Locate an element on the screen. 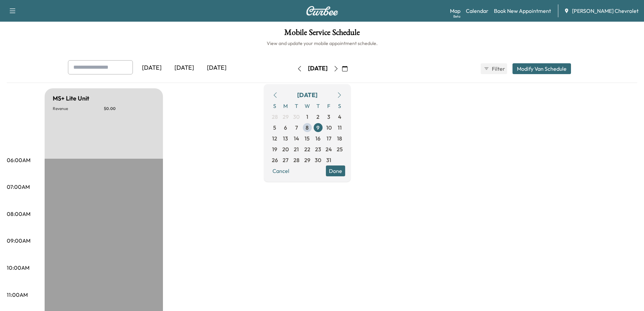  p: 09:00AM is located at coordinates (19, 240).